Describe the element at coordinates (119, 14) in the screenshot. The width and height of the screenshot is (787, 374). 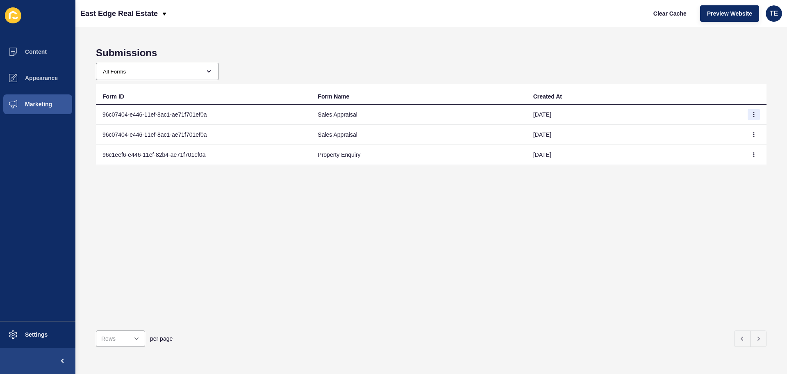
I see `p: East Edge Real Estate` at that location.